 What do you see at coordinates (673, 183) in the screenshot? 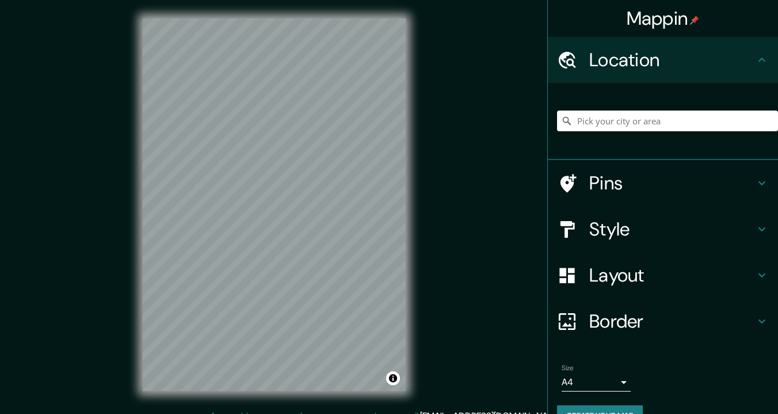
I see `h4: Pins` at bounding box center [673, 183].